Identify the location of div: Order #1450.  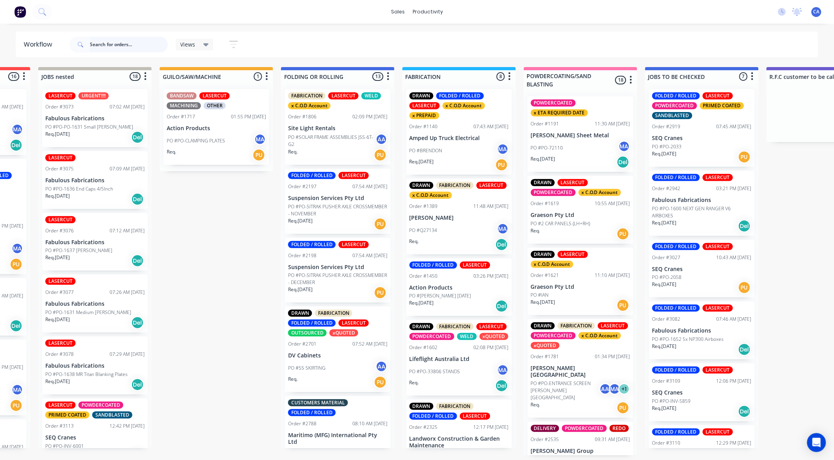
(424, 276).